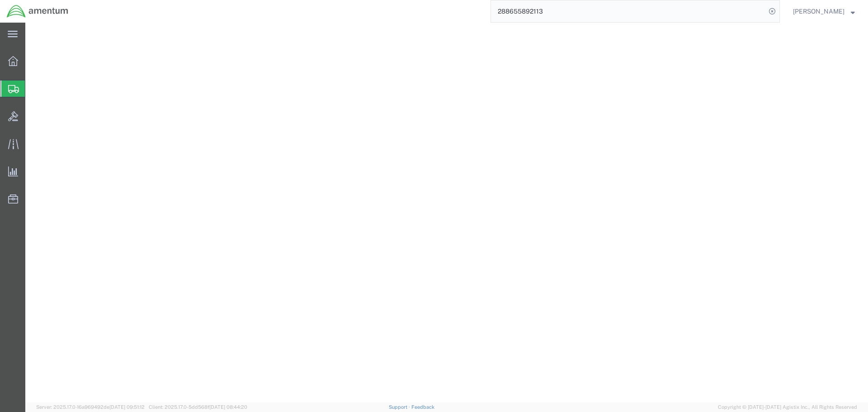  Describe the element at coordinates (423, 407) in the screenshot. I see `a: Feedback` at that location.